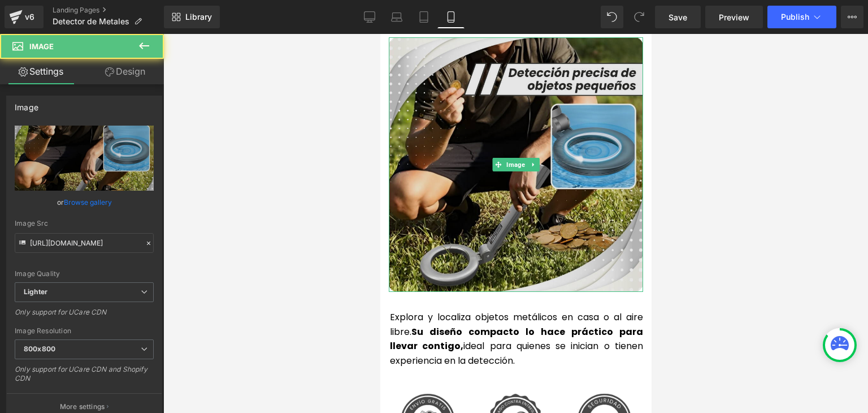 This screenshot has height=413, width=868. What do you see at coordinates (91, 21) in the screenshot?
I see `span: Detector de Metales` at bounding box center [91, 21].